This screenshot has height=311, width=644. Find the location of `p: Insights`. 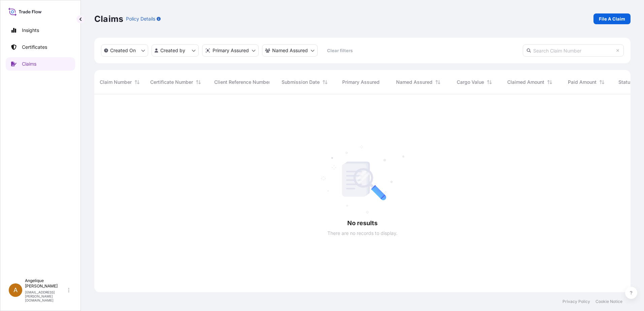

p: Insights is located at coordinates (30, 30).